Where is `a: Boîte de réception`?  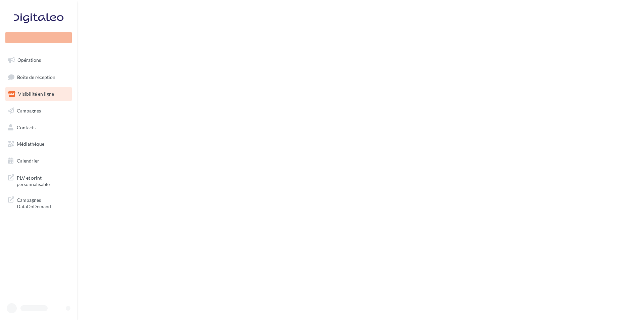 a: Boîte de réception is located at coordinates (39, 77).